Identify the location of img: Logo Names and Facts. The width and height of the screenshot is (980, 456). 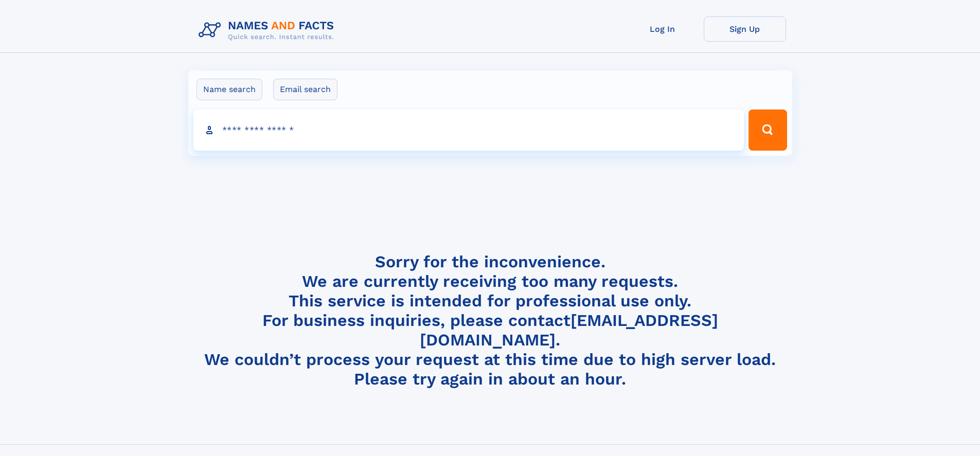
(269, 30).